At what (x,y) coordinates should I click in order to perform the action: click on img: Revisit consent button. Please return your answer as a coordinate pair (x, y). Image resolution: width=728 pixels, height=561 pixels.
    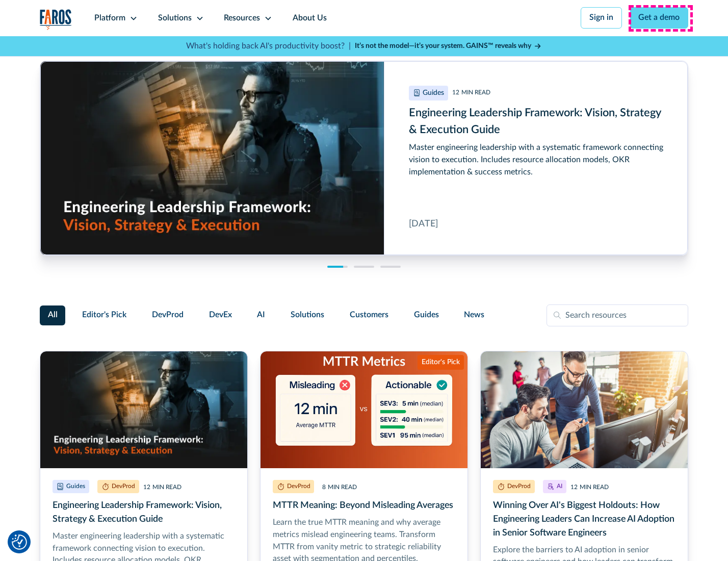
    Looking at the image, I should click on (19, 542).